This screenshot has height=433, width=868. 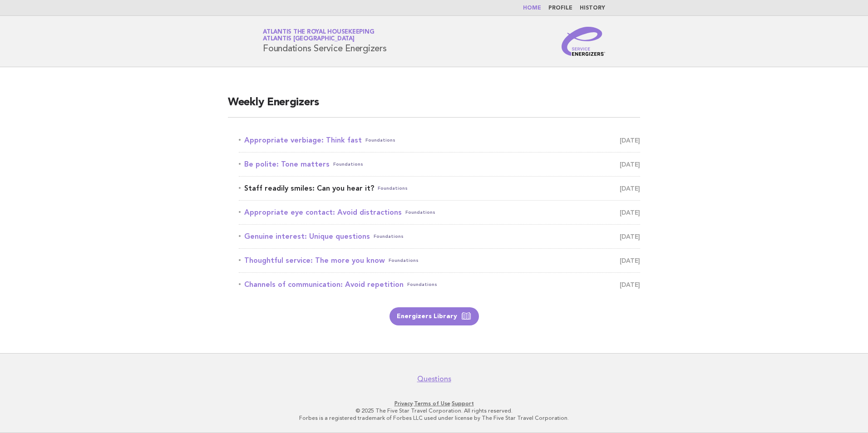 I want to click on a: History, so click(x=592, y=8).